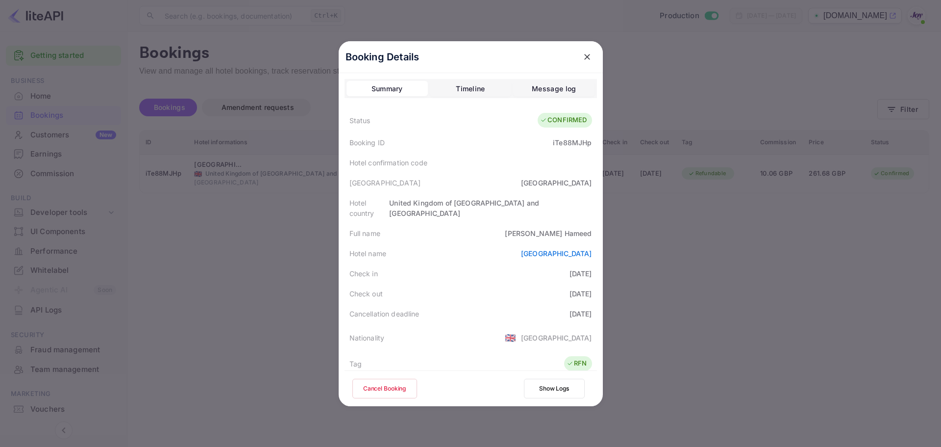 The image size is (941, 447). I want to click on div: RFN, so click(576, 363).